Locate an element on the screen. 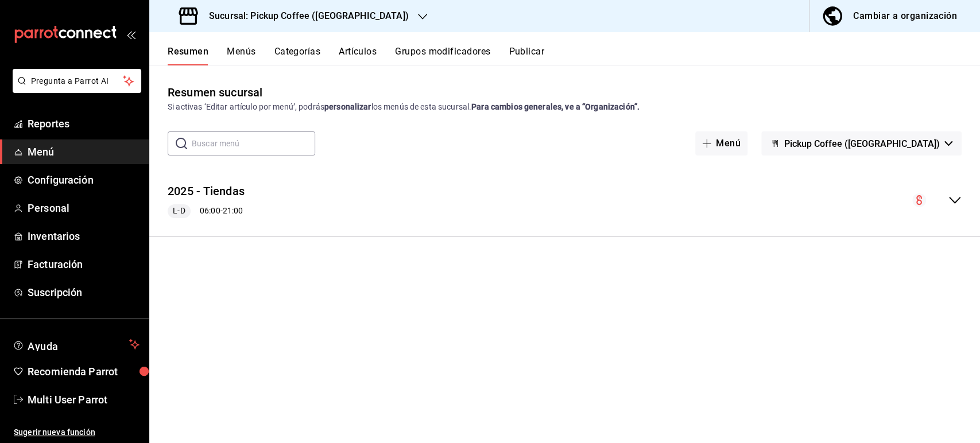 Image resolution: width=980 pixels, height=443 pixels. span: Inventarios is located at coordinates (83, 236).